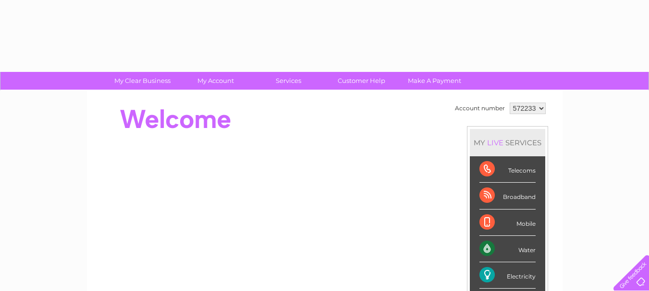  What do you see at coordinates (507, 143) in the screenshot?
I see `div: MY SERVICES` at bounding box center [507, 143].